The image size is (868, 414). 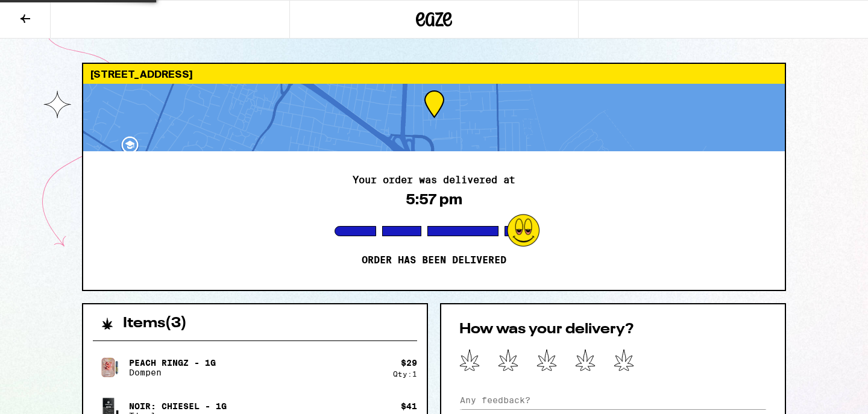 I want to click on div: 5:57 pm, so click(x=434, y=199).